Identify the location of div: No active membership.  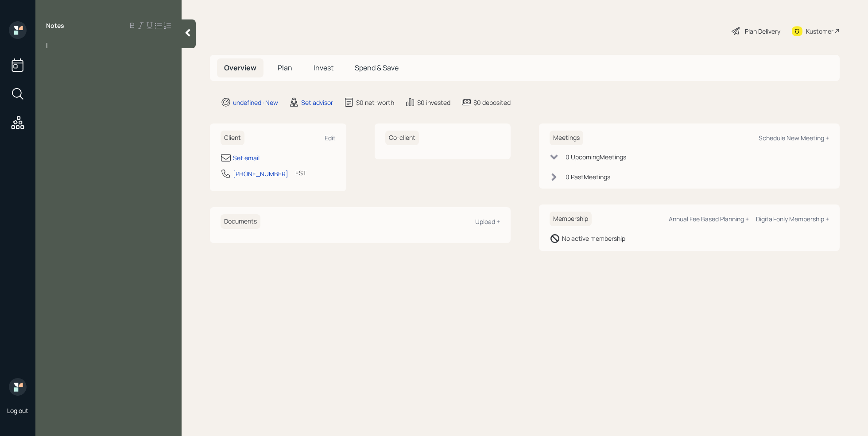
(593, 238).